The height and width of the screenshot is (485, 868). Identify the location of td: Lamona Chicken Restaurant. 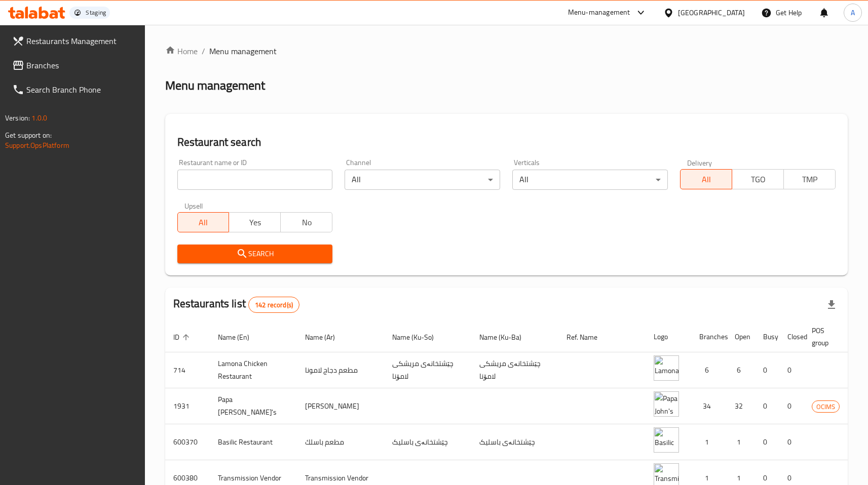
(253, 371).